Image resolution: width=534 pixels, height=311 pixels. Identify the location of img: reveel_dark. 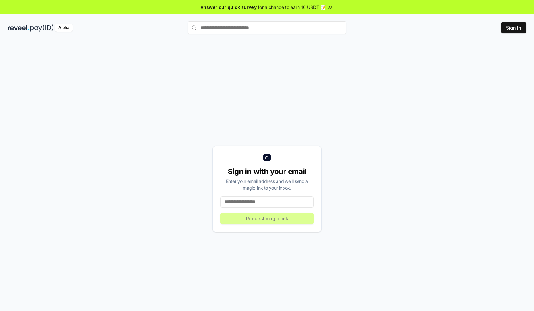
(18, 28).